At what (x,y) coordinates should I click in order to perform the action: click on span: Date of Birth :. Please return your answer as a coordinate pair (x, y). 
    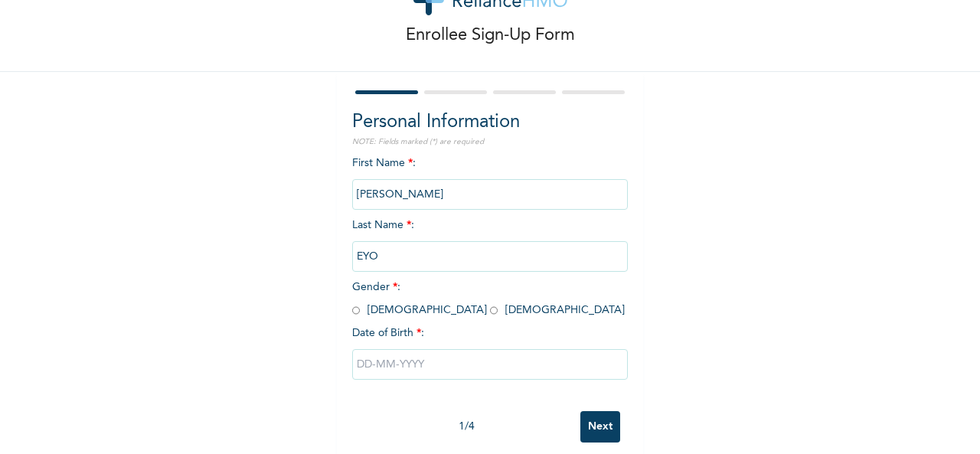
    Looking at the image, I should click on (388, 333).